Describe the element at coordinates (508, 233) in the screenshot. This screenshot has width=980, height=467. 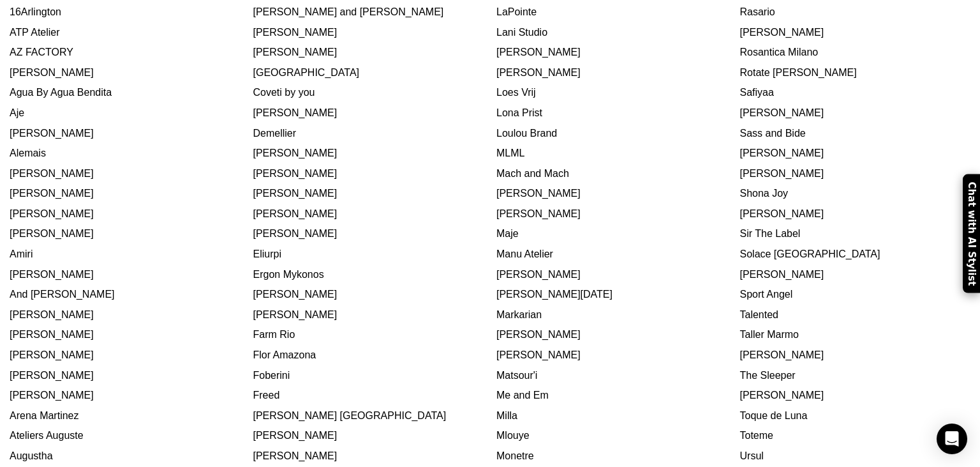
I see `a: Maje` at that location.